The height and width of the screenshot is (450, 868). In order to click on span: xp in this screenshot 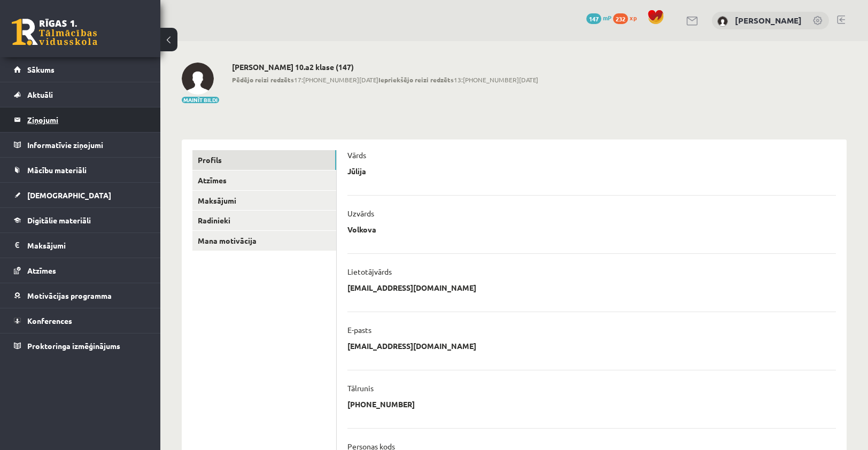, I will do `click(633, 17)`.